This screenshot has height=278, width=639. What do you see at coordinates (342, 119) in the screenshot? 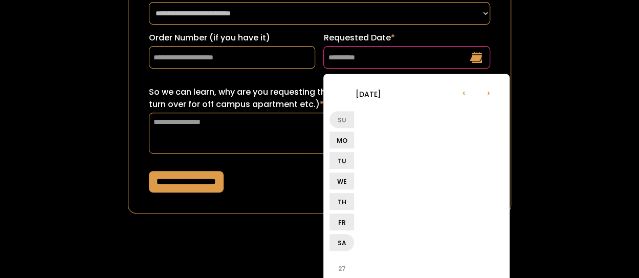
I see `li: Su` at bounding box center [342, 119].